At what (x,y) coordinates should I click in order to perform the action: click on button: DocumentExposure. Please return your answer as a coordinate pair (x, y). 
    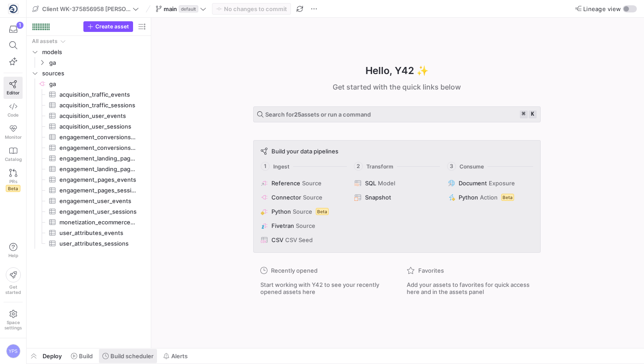
    Looking at the image, I should click on (490, 183).